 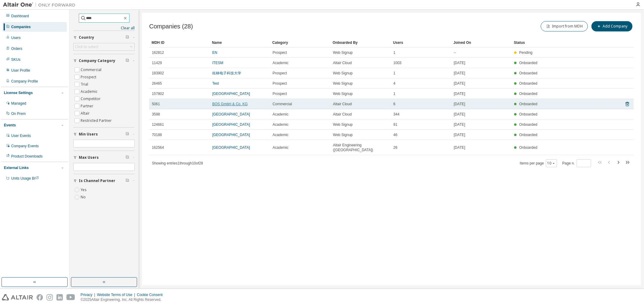 What do you see at coordinates (104, 180) in the screenshot?
I see `button: Is Channel Partner` at bounding box center [104, 180].